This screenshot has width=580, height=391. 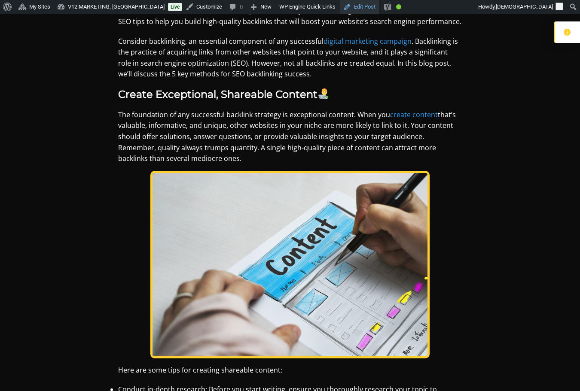 I want to click on span: , an essential component of any successful, so click(x=254, y=41).